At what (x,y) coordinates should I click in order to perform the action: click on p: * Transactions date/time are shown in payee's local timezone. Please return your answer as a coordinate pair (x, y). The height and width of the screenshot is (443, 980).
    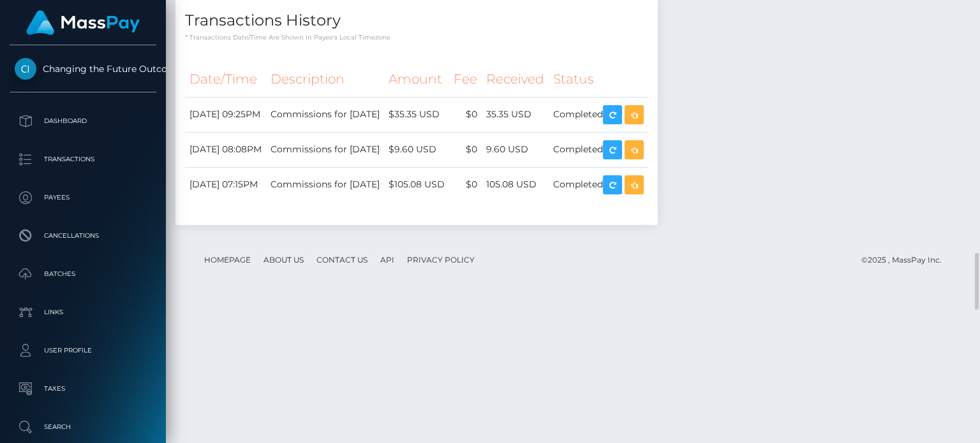
    Looking at the image, I should click on (416, 37).